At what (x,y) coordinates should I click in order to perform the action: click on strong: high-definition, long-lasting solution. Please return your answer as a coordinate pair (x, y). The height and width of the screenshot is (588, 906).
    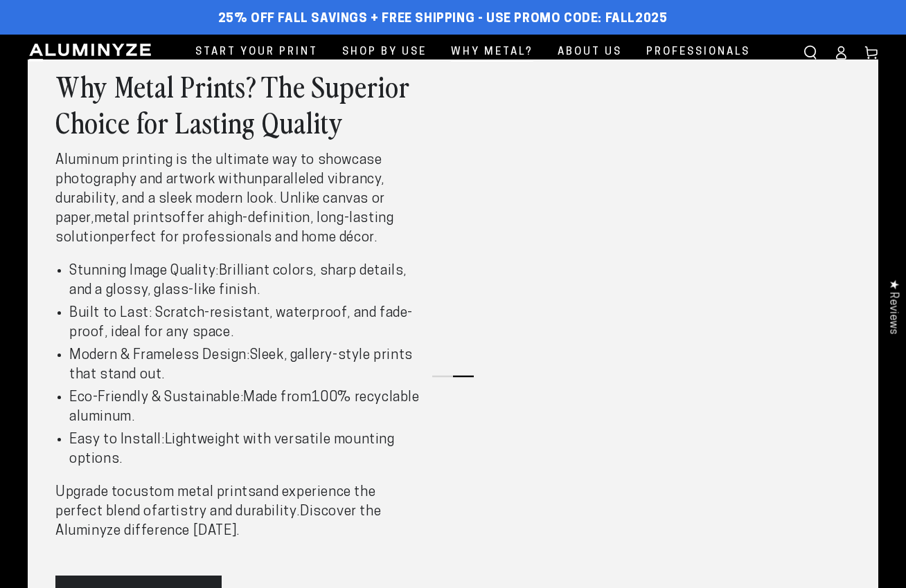
    Looking at the image, I should click on (225, 228).